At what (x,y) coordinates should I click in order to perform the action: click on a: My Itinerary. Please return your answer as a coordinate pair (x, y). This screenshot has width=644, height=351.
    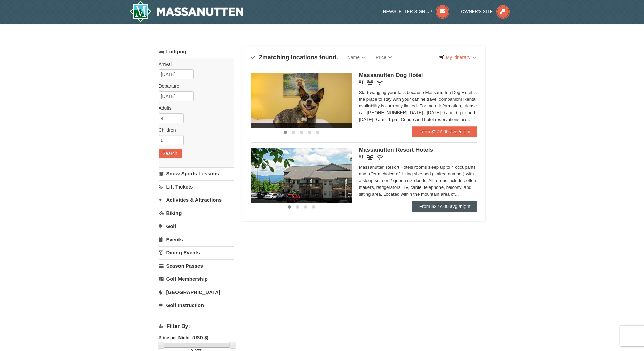
    Looking at the image, I should click on (458, 57).